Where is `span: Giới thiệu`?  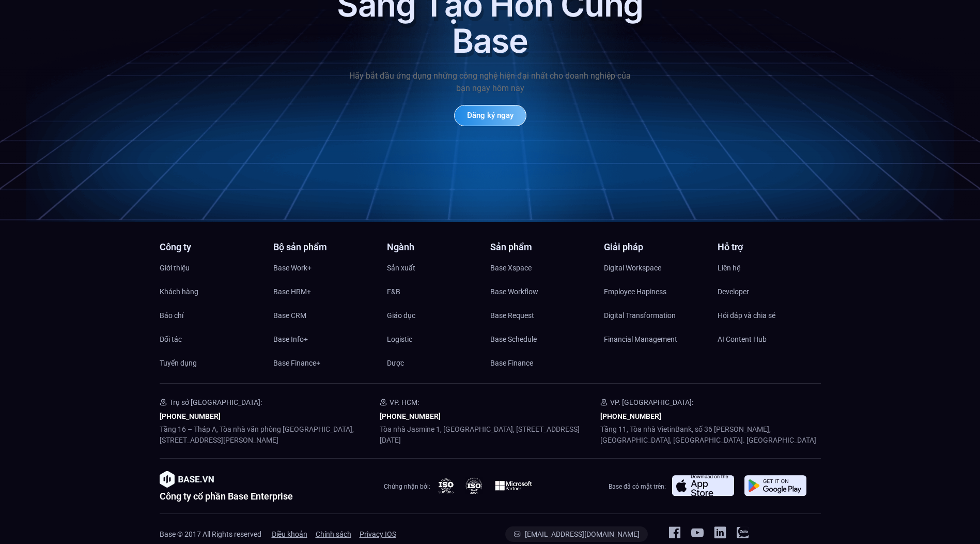 span: Giới thiệu is located at coordinates (175, 268).